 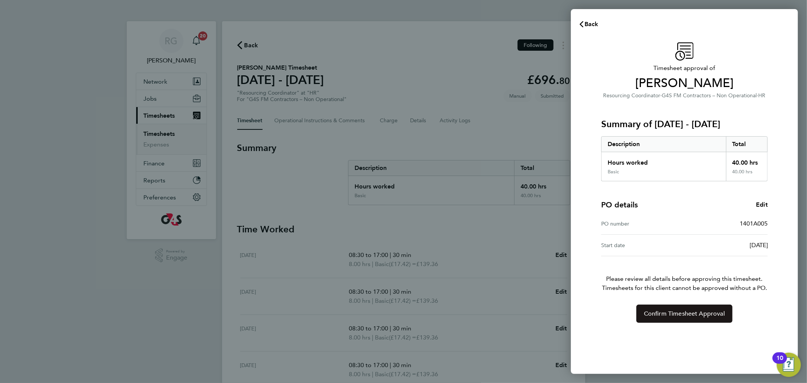 What do you see at coordinates (684, 159) in the screenshot?
I see `div: Summary of 25 - 31 Aug 2025` at bounding box center [684, 159].